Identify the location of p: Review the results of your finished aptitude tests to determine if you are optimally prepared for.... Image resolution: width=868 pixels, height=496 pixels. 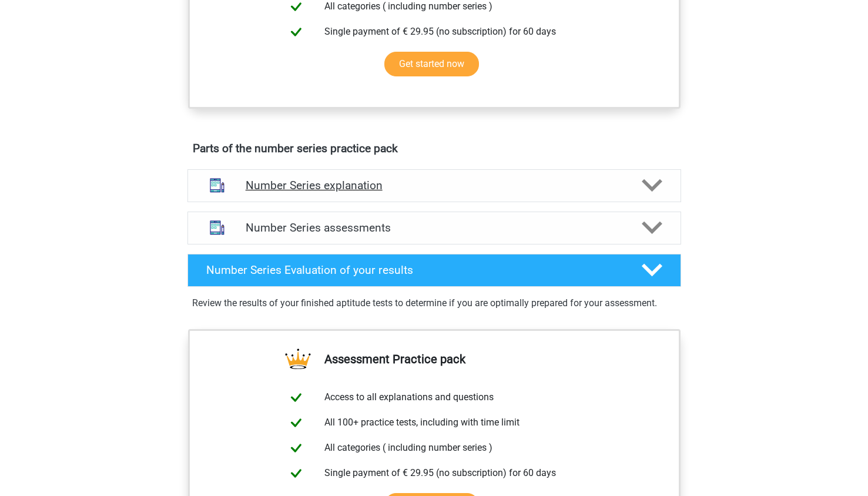
(434, 303).